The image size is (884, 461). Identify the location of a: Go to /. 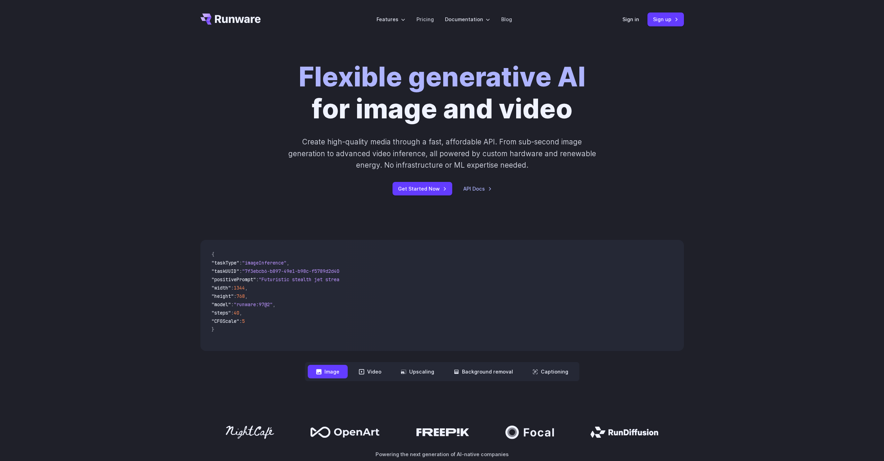
(231, 19).